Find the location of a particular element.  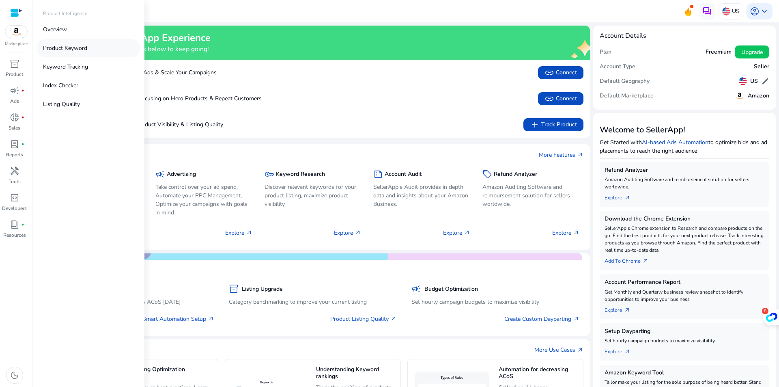

p: Reports is located at coordinates (15, 155).